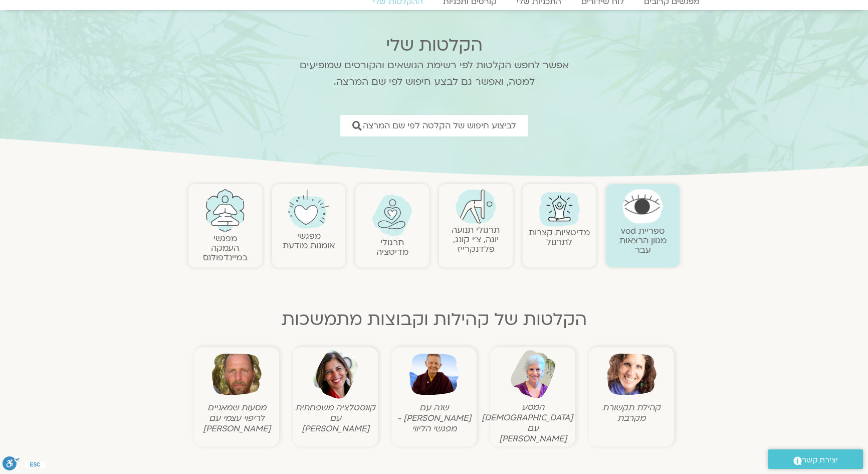  Describe the element at coordinates (434, 125) in the screenshot. I see `a: לביצוע חיפוש של הקלטה לפי שם המרצה` at that location.